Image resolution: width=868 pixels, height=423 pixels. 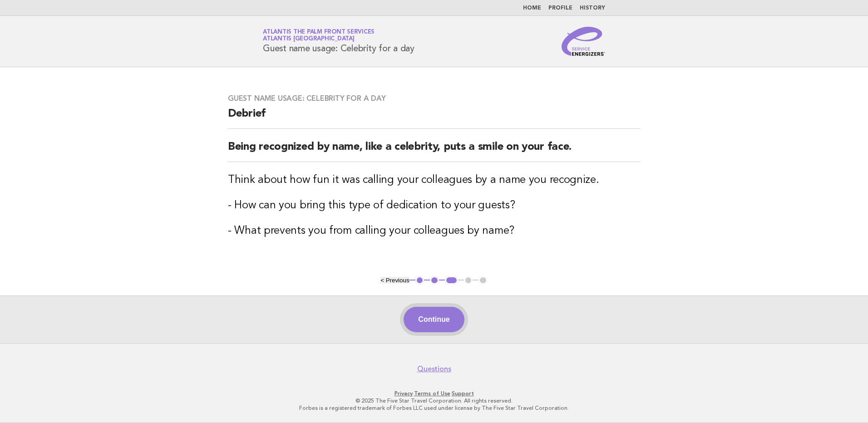 I want to click on button: 1, so click(x=421, y=281).